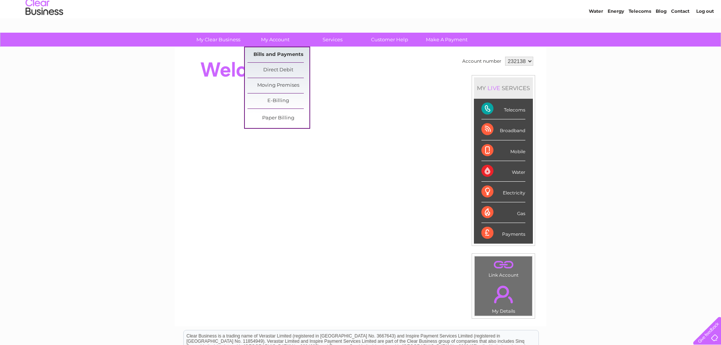 Image resolution: width=721 pixels, height=345 pixels. I want to click on a: 0333 014 3131, so click(605, 8).